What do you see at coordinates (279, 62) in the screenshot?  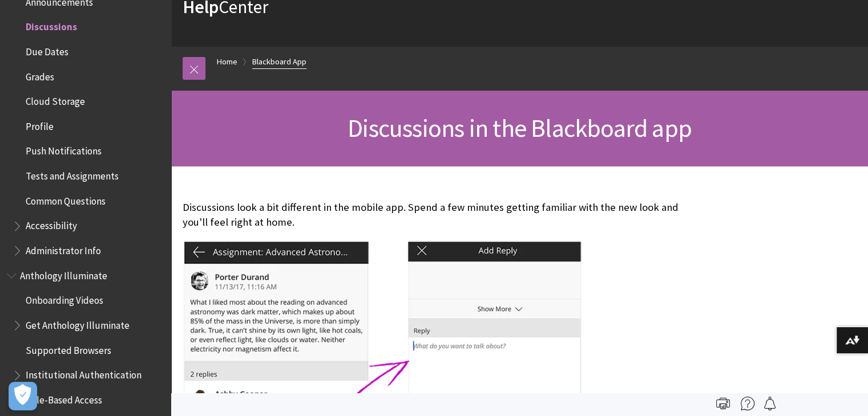 I see `a: Blackboard App` at bounding box center [279, 62].